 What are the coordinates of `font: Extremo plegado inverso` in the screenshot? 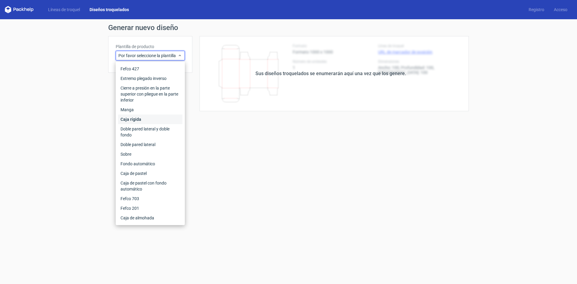 It's located at (143, 78).